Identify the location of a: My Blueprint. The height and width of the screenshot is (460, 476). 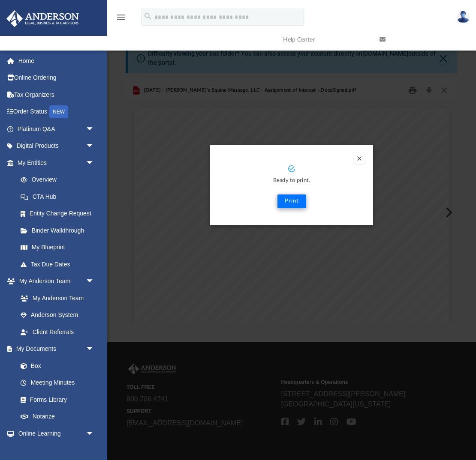
(57, 248).